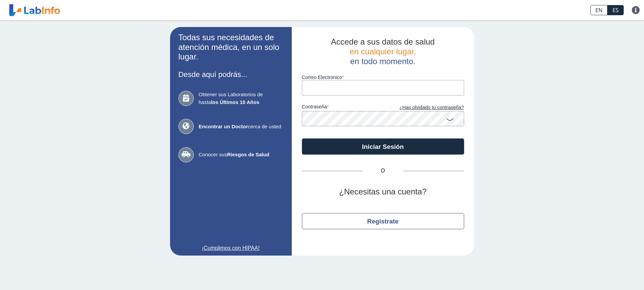  What do you see at coordinates (383, 77) in the screenshot?
I see `label: Correo Electronico` at bounding box center [383, 77].